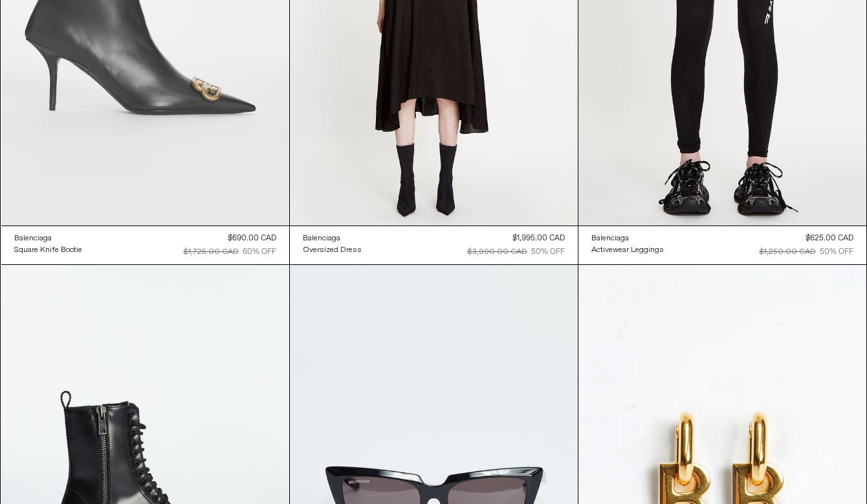  Describe the element at coordinates (627, 250) in the screenshot. I see `a: Activewear Leggings` at that location.